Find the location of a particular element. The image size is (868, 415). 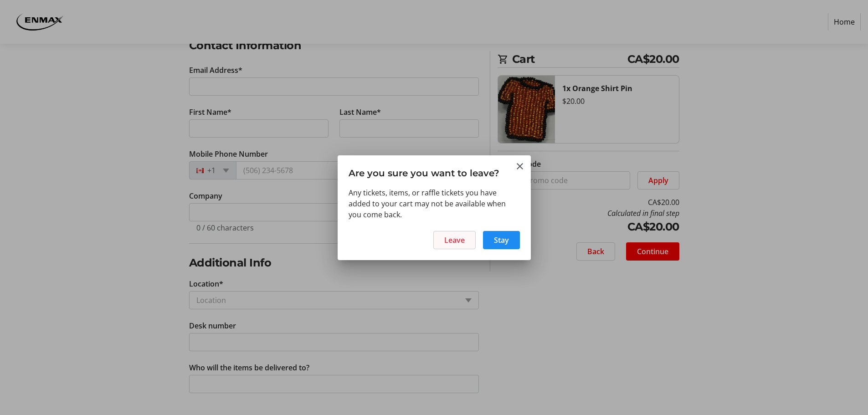

span: Stay is located at coordinates (501, 240).